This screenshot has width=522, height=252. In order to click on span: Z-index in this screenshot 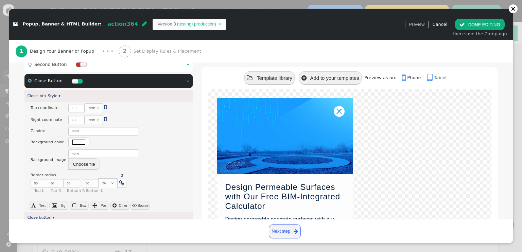, I will do `click(38, 131)`.